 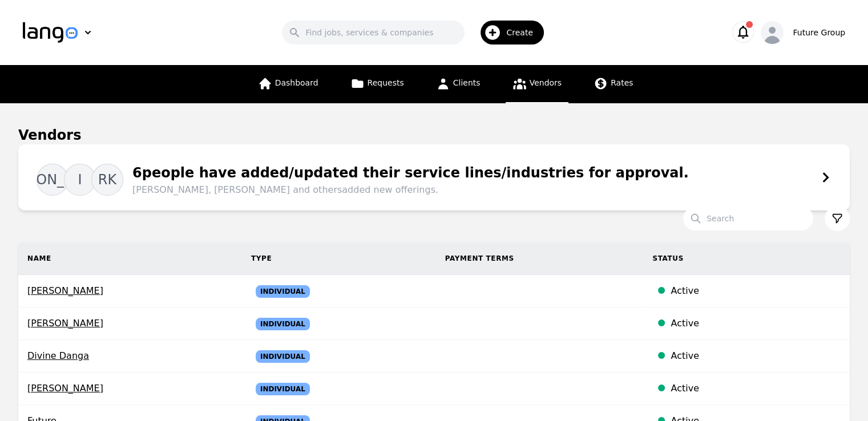 I want to click on span: Requests, so click(x=385, y=82).